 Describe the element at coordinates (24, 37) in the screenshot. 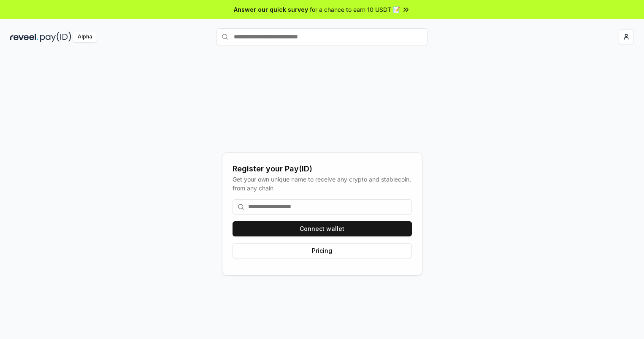

I see `img: reveel_dark` at that location.